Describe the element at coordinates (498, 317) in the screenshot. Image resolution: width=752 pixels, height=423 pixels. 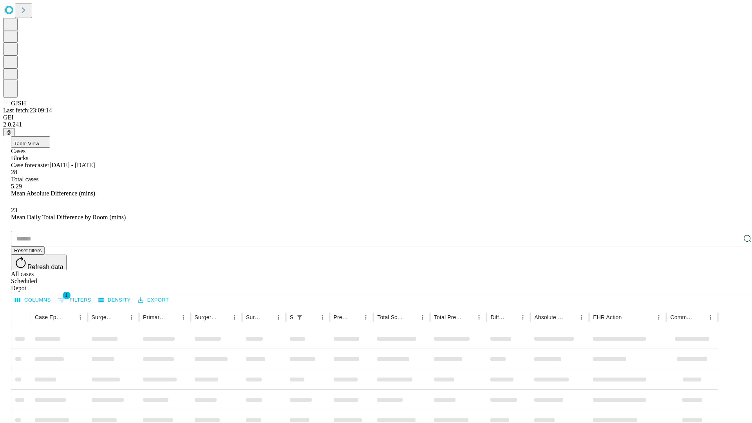
I see `div: Difference` at that location.